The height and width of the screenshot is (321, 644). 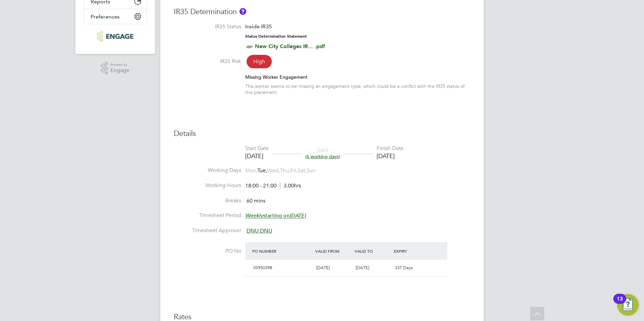 What do you see at coordinates (256, 201) in the screenshot?
I see `span: 60 mins` at bounding box center [256, 201].